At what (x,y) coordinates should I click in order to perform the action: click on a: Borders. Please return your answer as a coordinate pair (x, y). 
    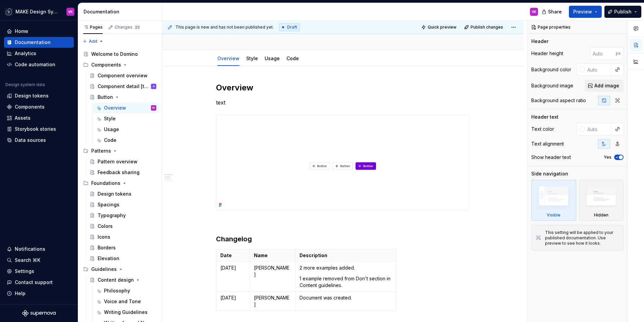
    Looking at the image, I should click on (123, 248).